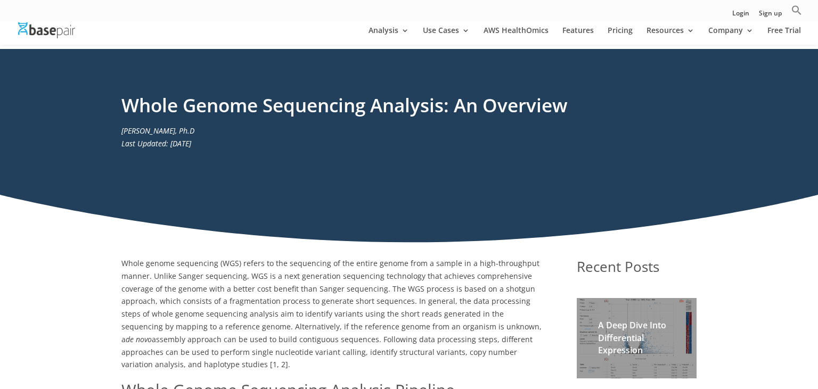 Image resolution: width=818 pixels, height=389 pixels. I want to click on a: Company, so click(730, 36).